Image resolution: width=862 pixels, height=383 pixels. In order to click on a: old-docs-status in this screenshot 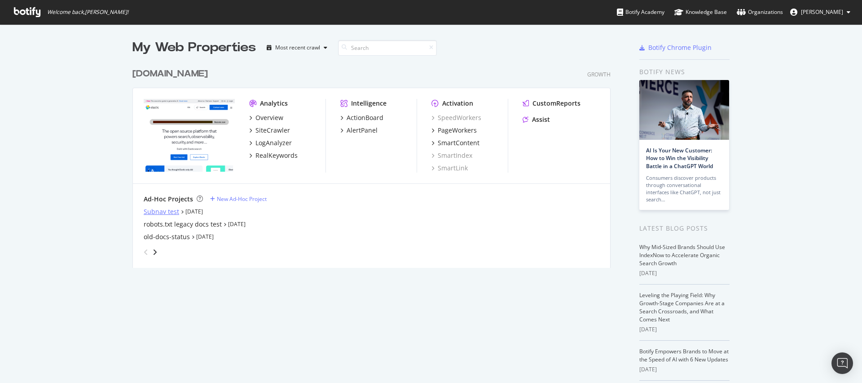, I will do `click(167, 237)`.